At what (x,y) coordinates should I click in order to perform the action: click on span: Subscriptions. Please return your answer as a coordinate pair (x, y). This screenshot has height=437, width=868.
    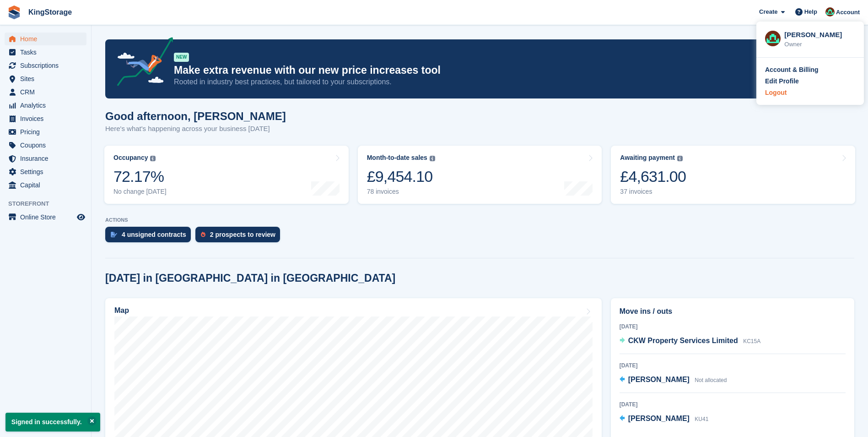
    Looking at the image, I should click on (47, 66).